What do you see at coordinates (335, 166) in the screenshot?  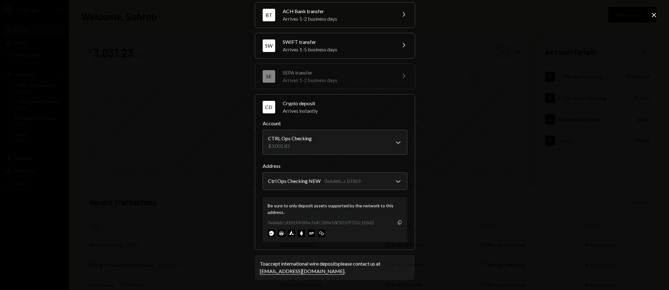 I see `label: Address` at bounding box center [335, 166].